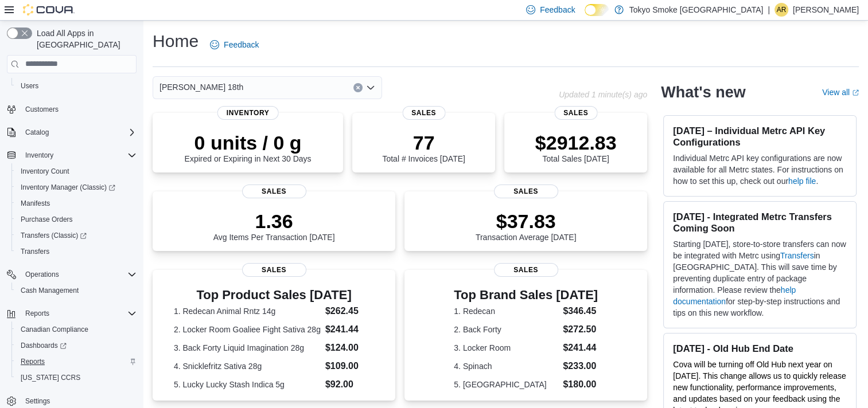  Describe the element at coordinates (49, 290) in the screenshot. I see `a: Cash Management` at that location.